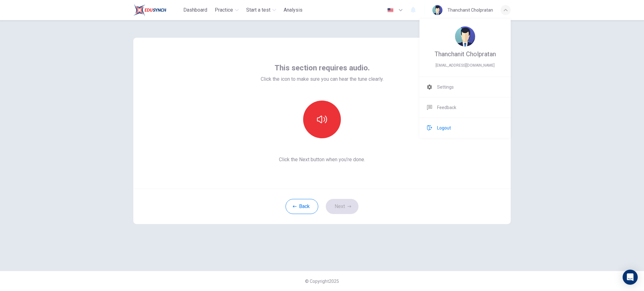 The width and height of the screenshot is (644, 291). I want to click on span: Logout, so click(444, 128).